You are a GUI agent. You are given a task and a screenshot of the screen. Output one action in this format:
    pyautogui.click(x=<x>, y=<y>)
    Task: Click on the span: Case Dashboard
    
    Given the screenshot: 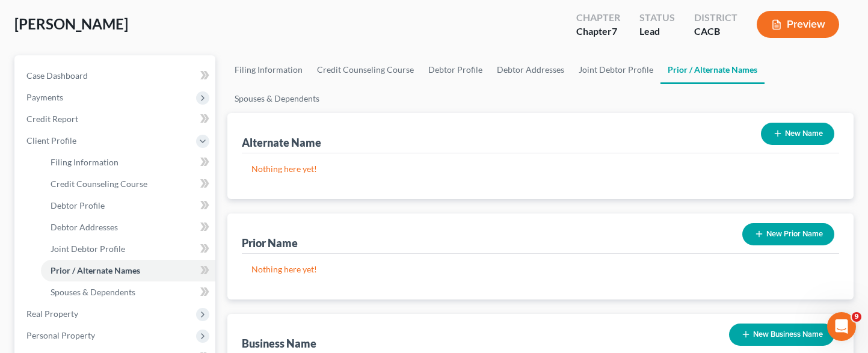 What is the action you would take?
    pyautogui.click(x=57, y=75)
    